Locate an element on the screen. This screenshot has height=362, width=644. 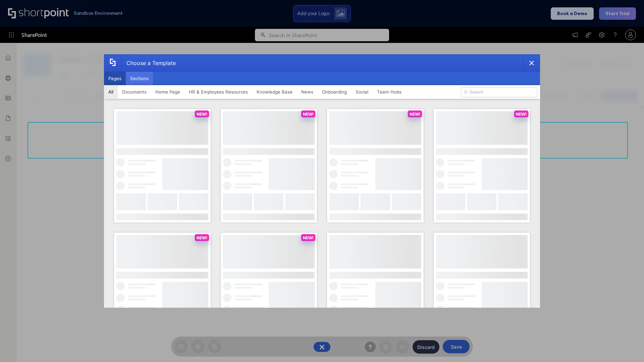
button: Documents is located at coordinates (134, 92).